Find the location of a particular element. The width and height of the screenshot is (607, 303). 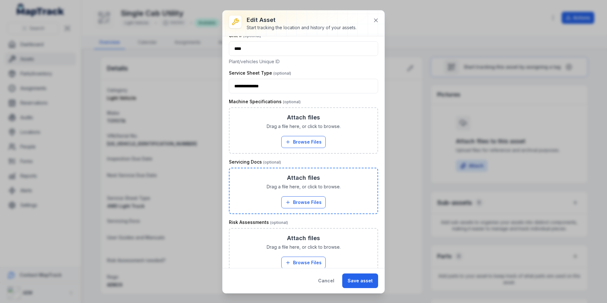

label: Machine Specifications is located at coordinates (265, 102).